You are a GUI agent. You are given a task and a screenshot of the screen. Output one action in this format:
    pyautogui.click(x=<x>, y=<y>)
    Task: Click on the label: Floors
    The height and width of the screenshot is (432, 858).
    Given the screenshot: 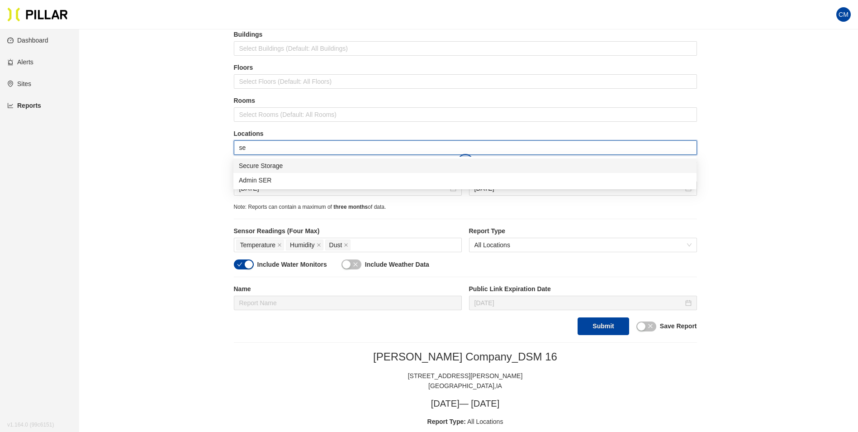 What is the action you would take?
    pyautogui.click(x=465, y=67)
    